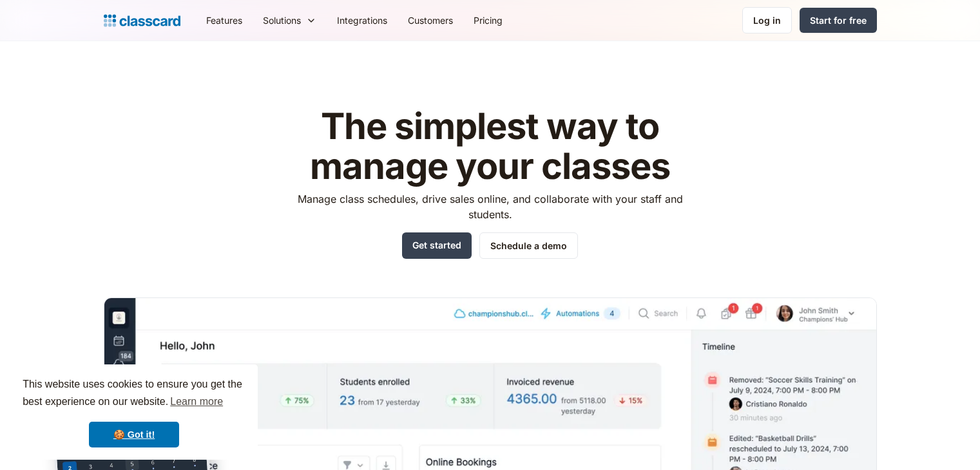  Describe the element at coordinates (767, 20) in the screenshot. I see `a: Log in` at that location.